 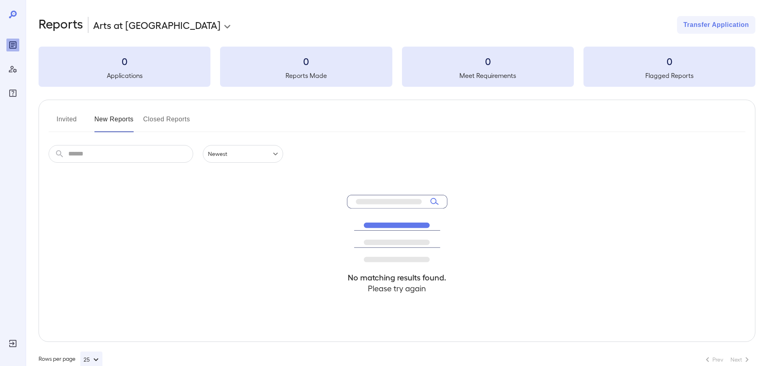 What do you see at coordinates (716, 25) in the screenshot?
I see `button: Transfer Application` at bounding box center [716, 25].